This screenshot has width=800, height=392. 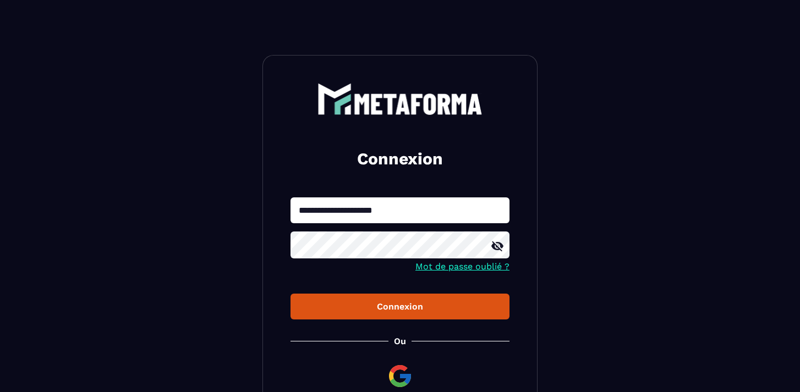 I want to click on img: logo, so click(x=400, y=99).